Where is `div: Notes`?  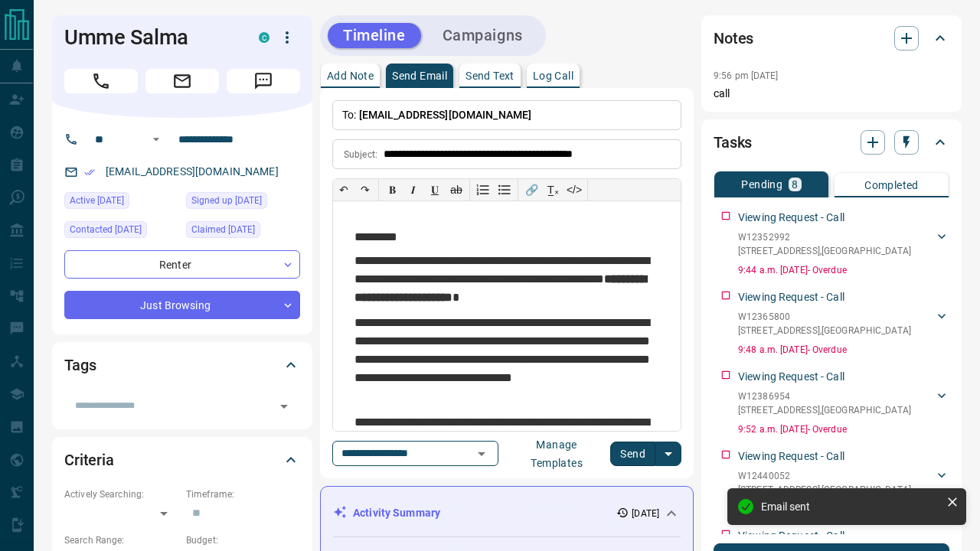
div: Notes is located at coordinates (831, 39).